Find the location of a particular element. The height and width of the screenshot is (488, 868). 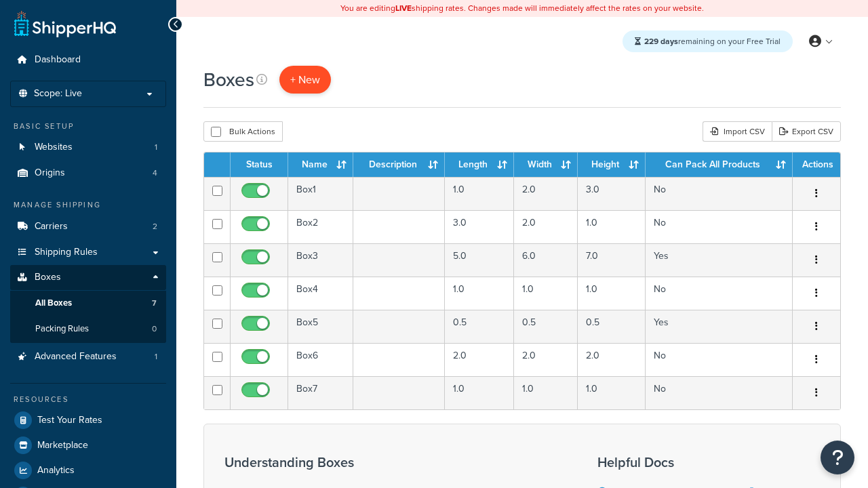

th: Length : activate to sort column ascending is located at coordinates (479, 165).